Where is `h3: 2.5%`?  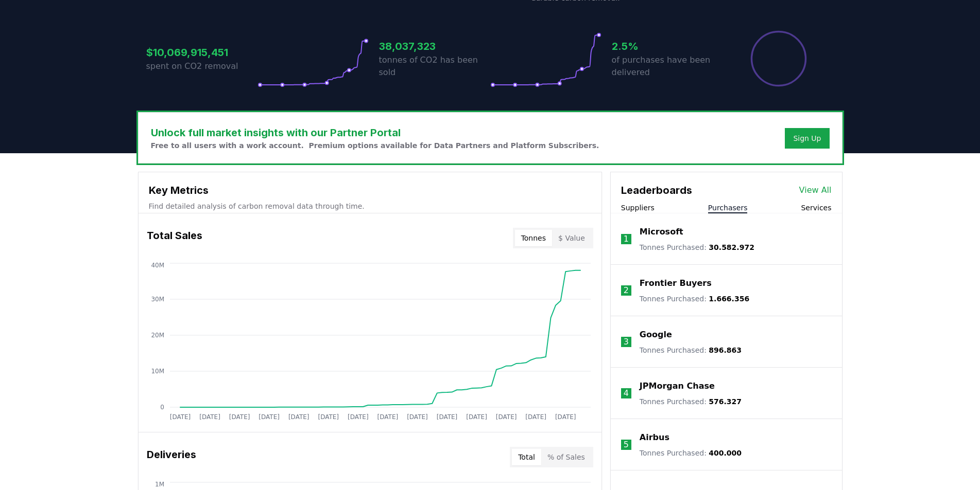 h3: 2.5% is located at coordinates (667, 46).